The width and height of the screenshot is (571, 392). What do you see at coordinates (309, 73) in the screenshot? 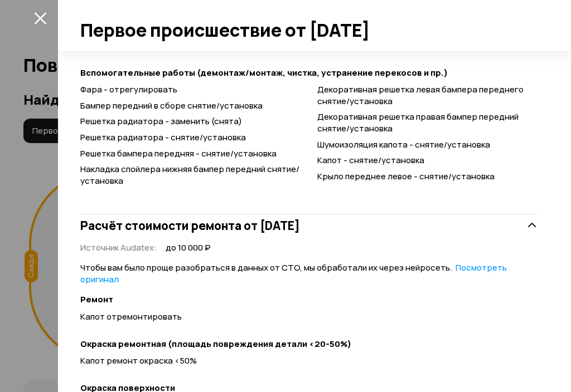
I see `strong: Вспомогательные работы (демонтаж/монтаж, чистка, устранение перекосов и пр.)` at bounding box center [309, 73].